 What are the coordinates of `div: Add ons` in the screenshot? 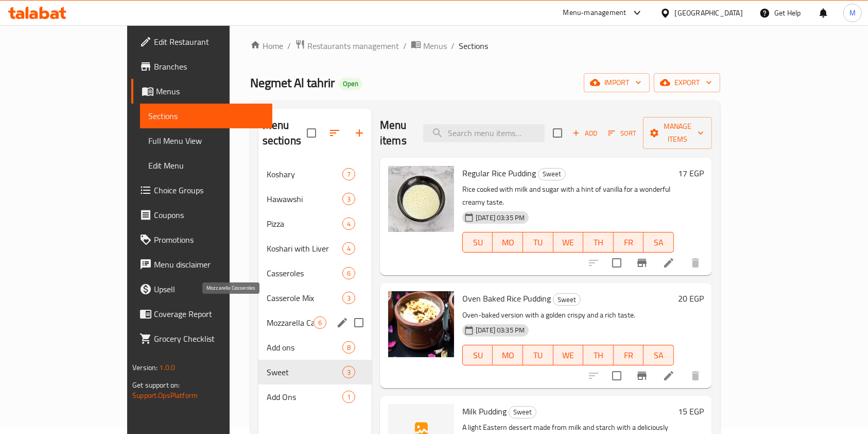 It's located at (304, 347).